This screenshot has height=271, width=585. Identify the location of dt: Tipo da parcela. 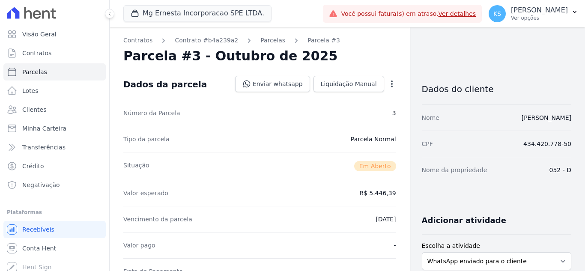
(147, 139).